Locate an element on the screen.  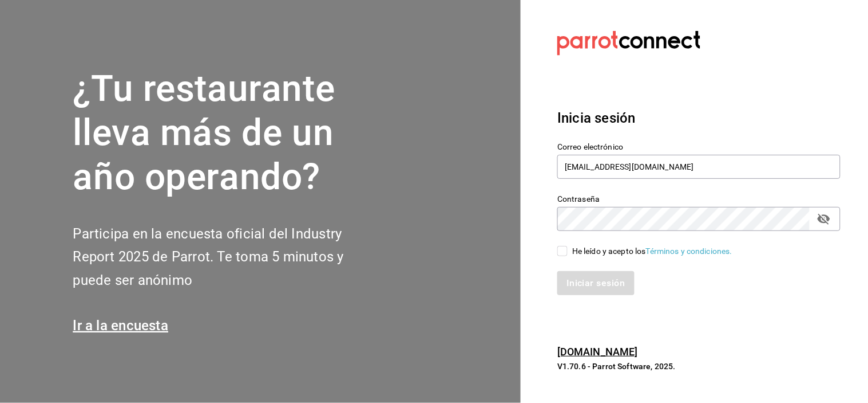
p: V1.70.6 - Parrot Software, 2025. is located at coordinates (698, 366).